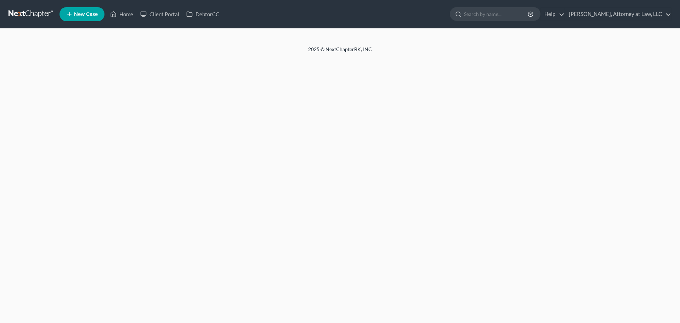  I want to click on span: New Case, so click(86, 14).